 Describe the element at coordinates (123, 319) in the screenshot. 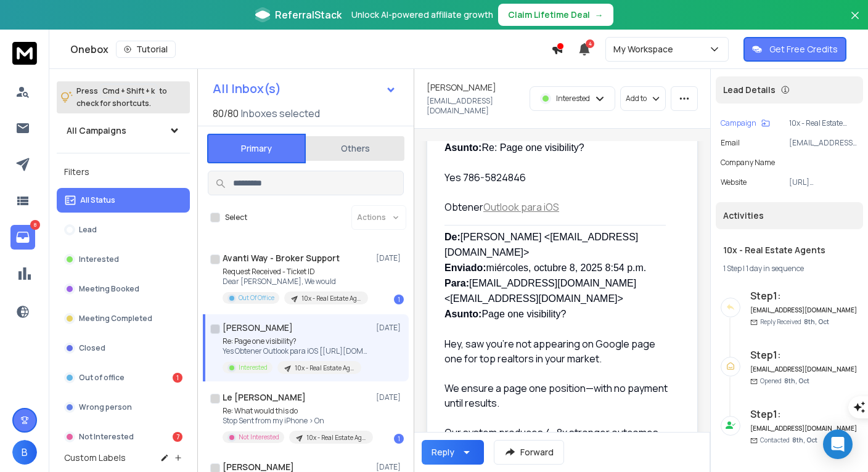

I see `button: Meeting Completed` at that location.